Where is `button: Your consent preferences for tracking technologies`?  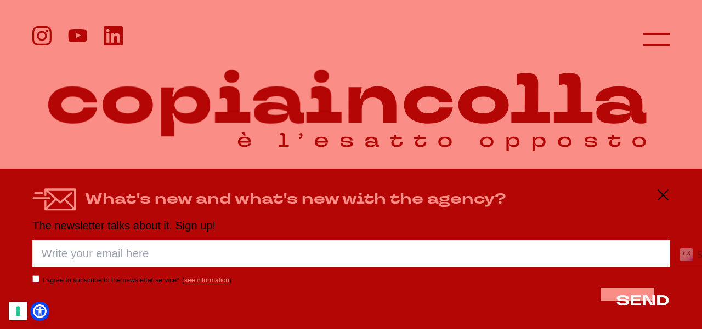 button: Your consent preferences for tracking technologies is located at coordinates (18, 311).